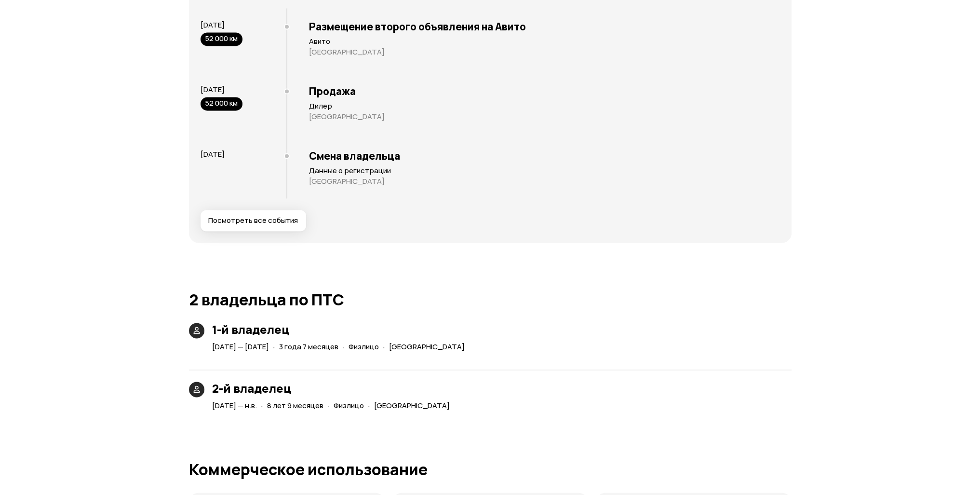 This screenshot has height=495, width=980. What do you see at coordinates (544, 42) in the screenshot?
I see `p: Авито` at bounding box center [544, 42].